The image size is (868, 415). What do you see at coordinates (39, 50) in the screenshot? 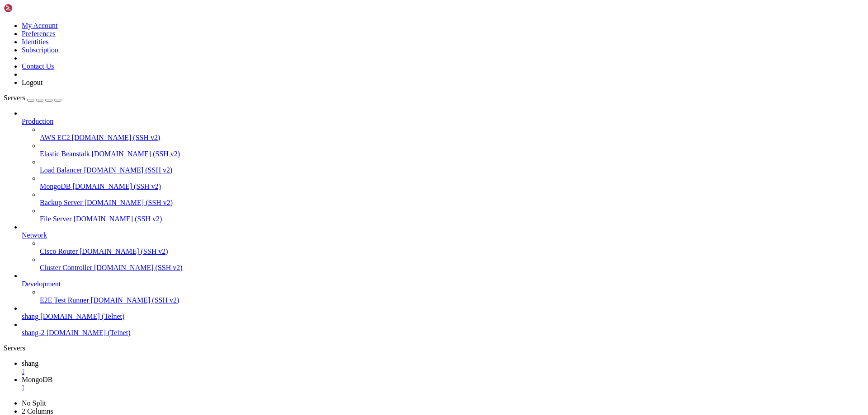
I see `a: Subscription` at bounding box center [39, 50].